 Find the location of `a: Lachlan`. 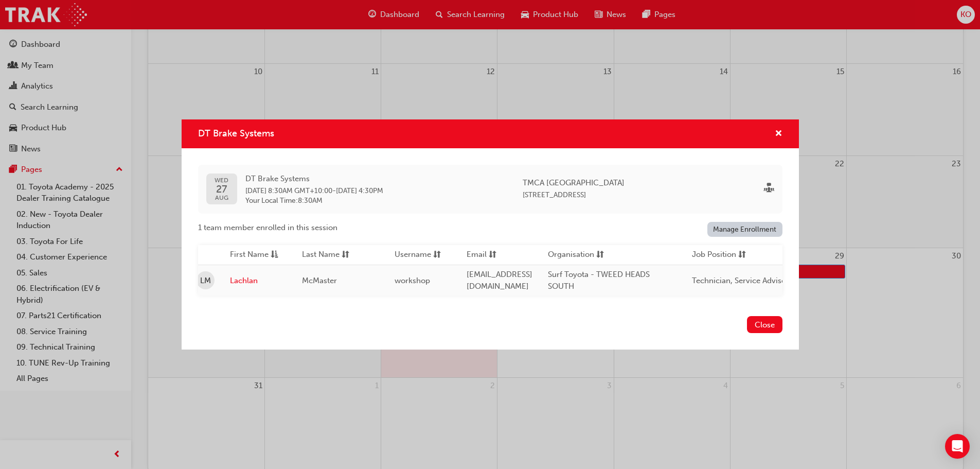

a: Lachlan is located at coordinates (258, 280).